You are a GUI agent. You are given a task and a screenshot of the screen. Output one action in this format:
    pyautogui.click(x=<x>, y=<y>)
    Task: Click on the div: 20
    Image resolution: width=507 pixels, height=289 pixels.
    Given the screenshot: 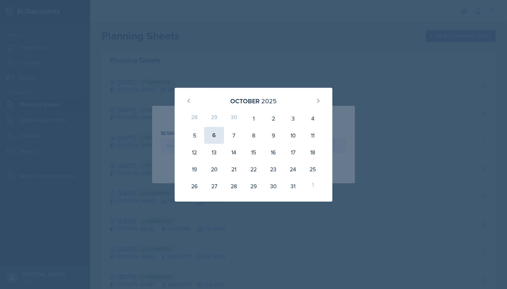 What is the action you would take?
    pyautogui.click(x=214, y=169)
    